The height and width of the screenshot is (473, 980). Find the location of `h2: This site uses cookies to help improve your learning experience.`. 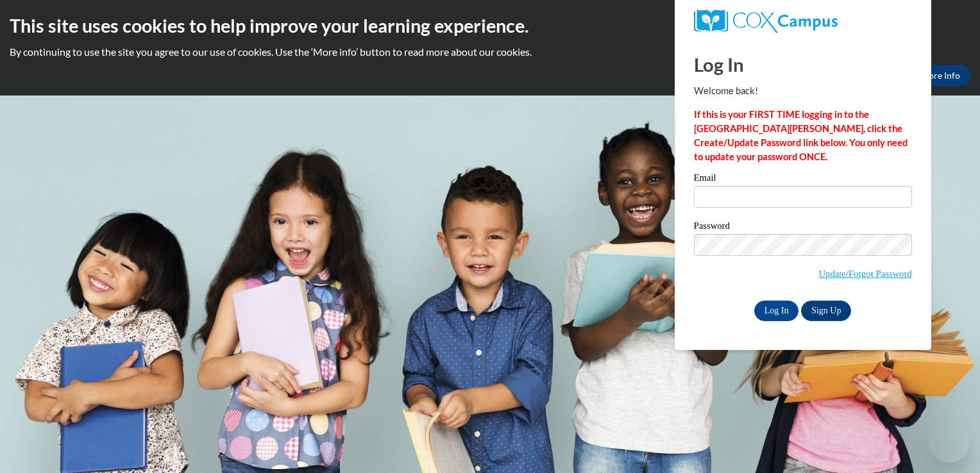

h2: This site uses cookies to help improve your learning experience. is located at coordinates (490, 26).